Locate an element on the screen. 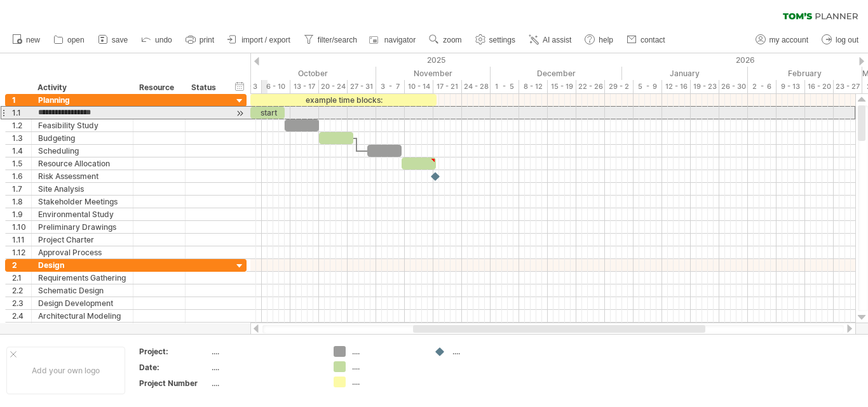 The height and width of the screenshot is (407, 868). div: 5 - 9 is located at coordinates (647, 86).